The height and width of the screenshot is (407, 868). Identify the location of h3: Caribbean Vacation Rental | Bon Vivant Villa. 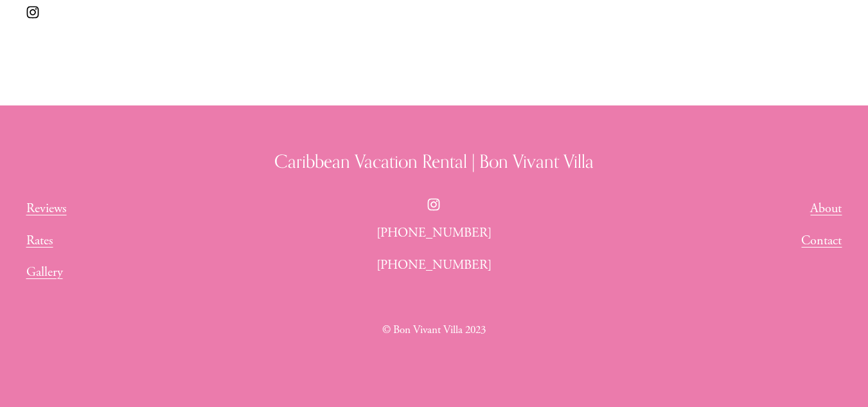
(434, 161).